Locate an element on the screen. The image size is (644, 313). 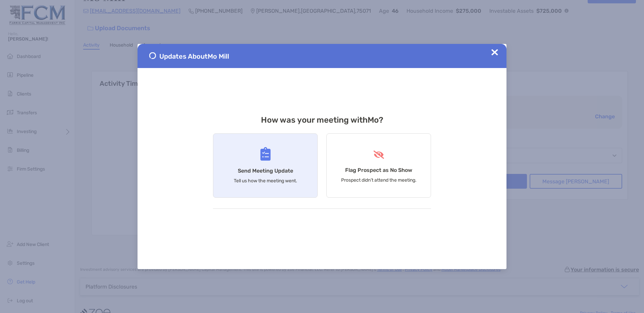
img: Send Meeting Update is located at coordinates (265, 154).